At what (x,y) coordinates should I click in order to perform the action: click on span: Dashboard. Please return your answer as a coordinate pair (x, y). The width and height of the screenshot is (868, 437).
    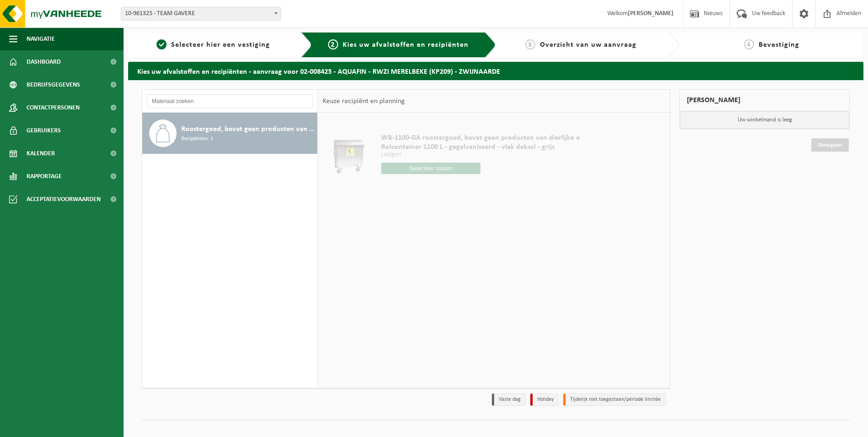
    Looking at the image, I should click on (44, 62).